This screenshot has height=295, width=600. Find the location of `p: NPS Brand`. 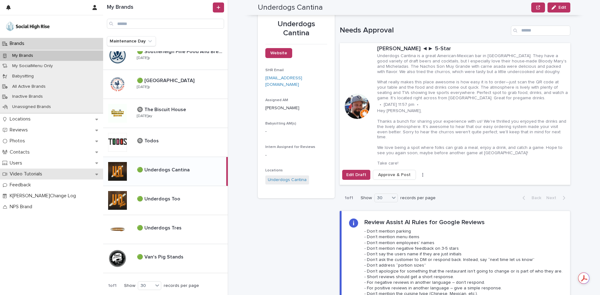

p: NPS Brand is located at coordinates (22, 207).